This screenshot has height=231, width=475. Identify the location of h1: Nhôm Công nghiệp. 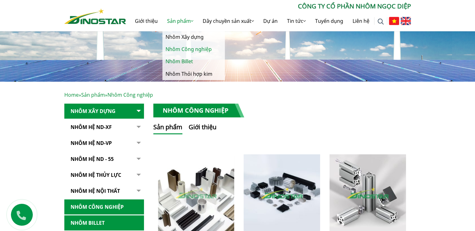
(199, 110).